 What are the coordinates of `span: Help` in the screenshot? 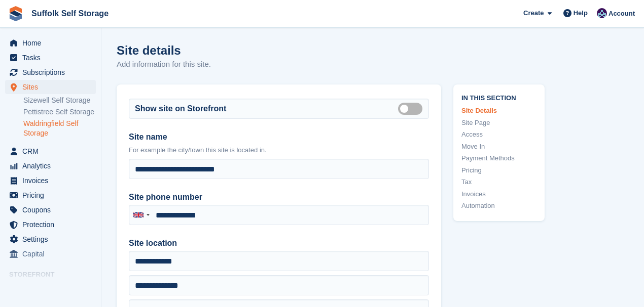 It's located at (580, 13).